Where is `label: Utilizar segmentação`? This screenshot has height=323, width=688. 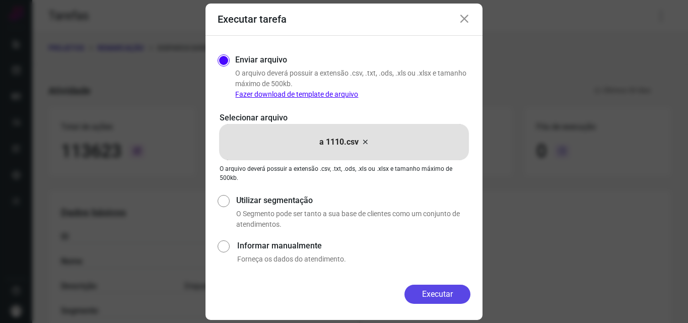 label: Utilizar segmentação is located at coordinates (353, 201).